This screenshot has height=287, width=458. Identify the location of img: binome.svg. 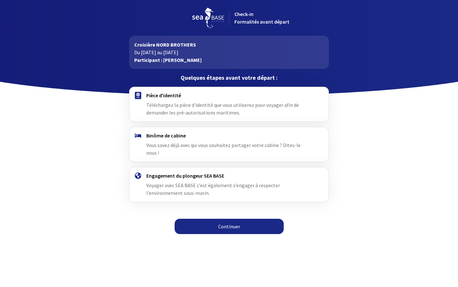
(138, 135).